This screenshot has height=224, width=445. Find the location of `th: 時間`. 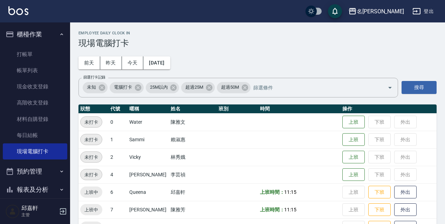

th: 時間 is located at coordinates (299, 109).